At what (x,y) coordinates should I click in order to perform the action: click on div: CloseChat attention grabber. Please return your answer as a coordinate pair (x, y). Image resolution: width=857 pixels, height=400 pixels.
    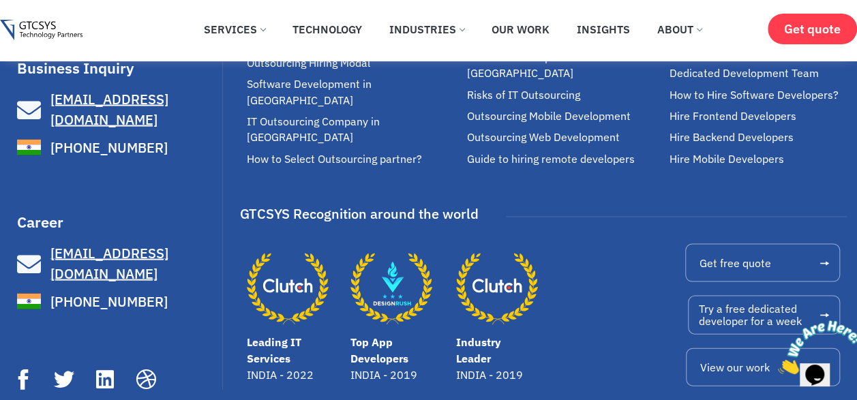
    Looking at the image, I should click on (42, 32).